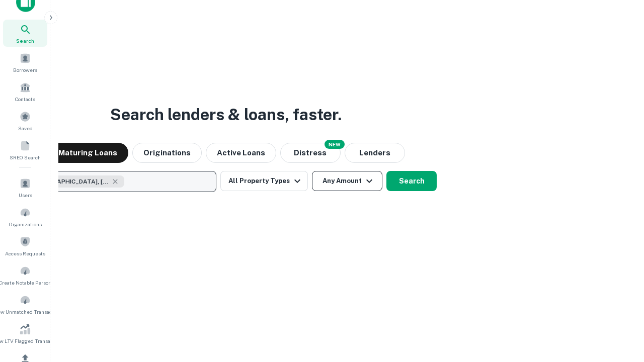 The image size is (644, 362). Describe the element at coordinates (25, 333) in the screenshot. I see `div: Review LTV Flagged Transactions` at that location.